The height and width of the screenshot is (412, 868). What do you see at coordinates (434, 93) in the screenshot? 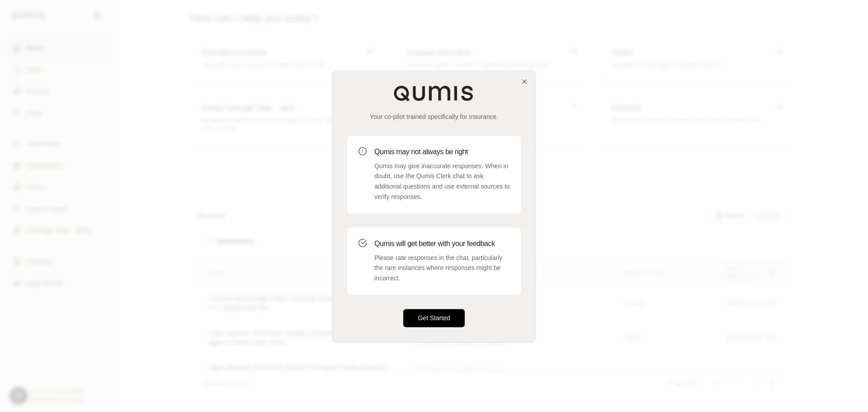
I see `img: Qumis Logo` at bounding box center [434, 93].